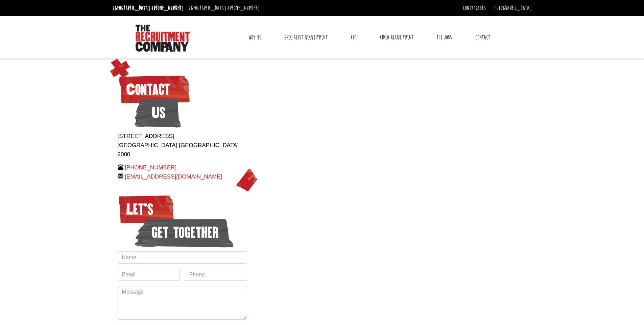 This screenshot has height=325, width=644. Describe the element at coordinates (306, 37) in the screenshot. I see `a: Specialist Recruitment` at that location.